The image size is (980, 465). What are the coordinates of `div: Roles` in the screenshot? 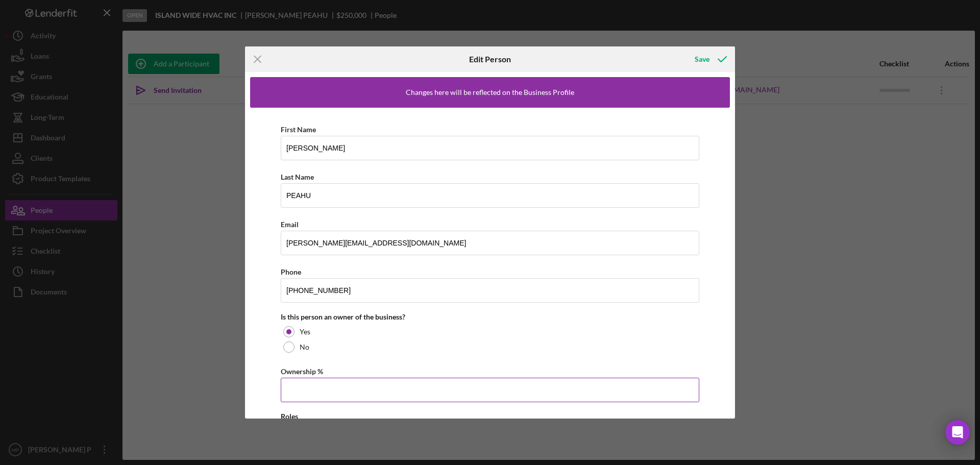 It's located at (490, 416).